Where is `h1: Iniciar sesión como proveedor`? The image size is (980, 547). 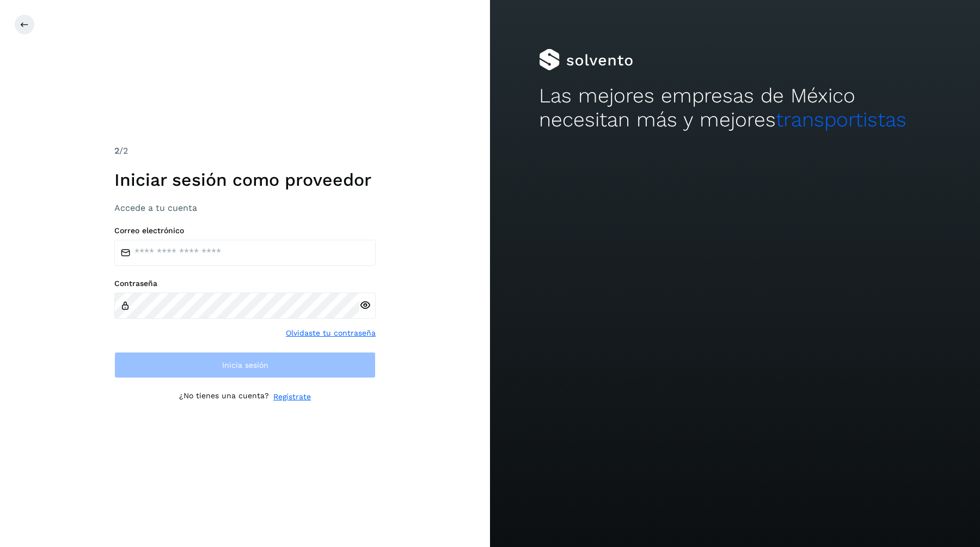
h1: Iniciar sesión como proveedor is located at coordinates (245, 180).